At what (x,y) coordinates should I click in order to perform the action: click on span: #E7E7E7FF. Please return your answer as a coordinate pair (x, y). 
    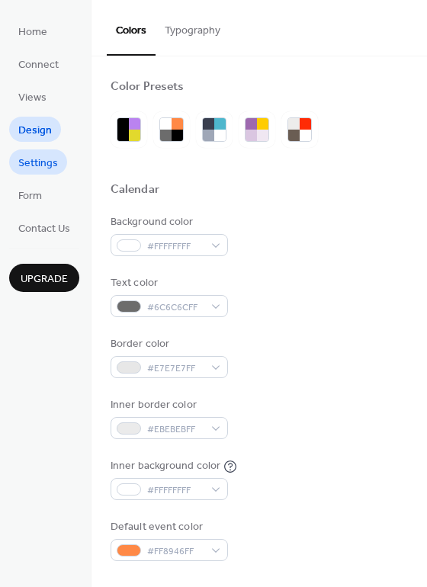
    Looking at the image, I should click on (175, 368).